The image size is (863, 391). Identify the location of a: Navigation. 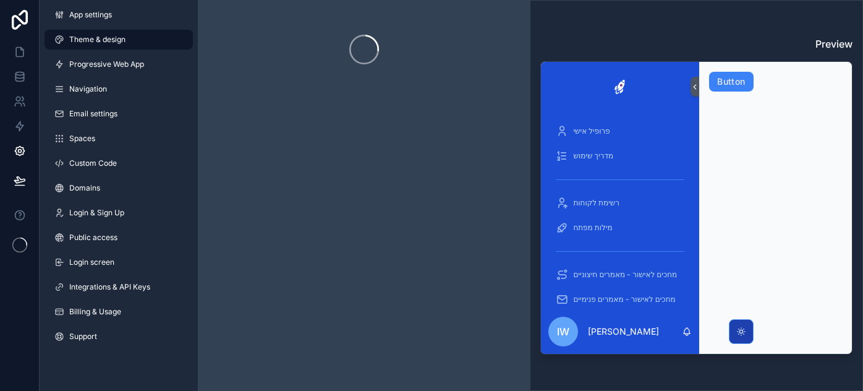
(119, 89).